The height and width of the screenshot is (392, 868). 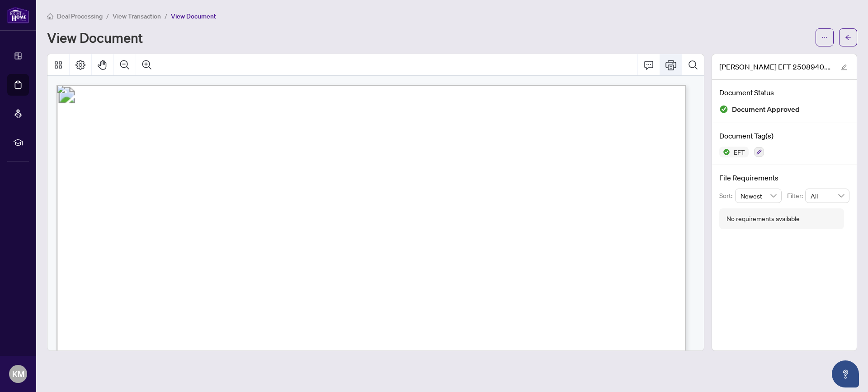 I want to click on span: ellipsis, so click(x=824, y=37).